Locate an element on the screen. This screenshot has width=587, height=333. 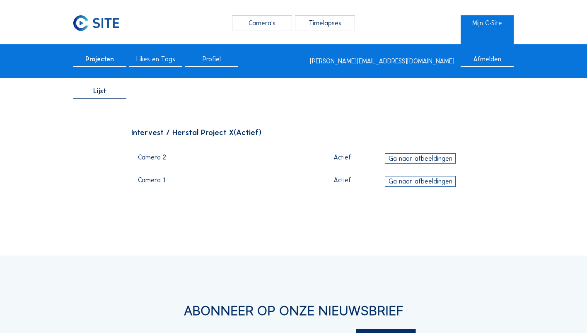
span: (Actief) is located at coordinates (247, 132).